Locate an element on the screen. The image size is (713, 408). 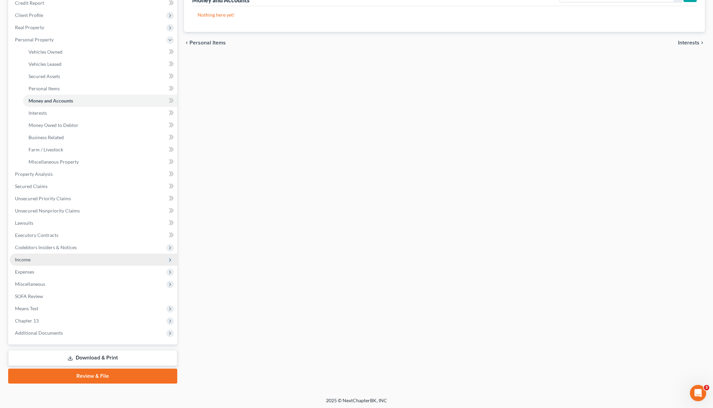
a: Vehicles Owned is located at coordinates (100, 52).